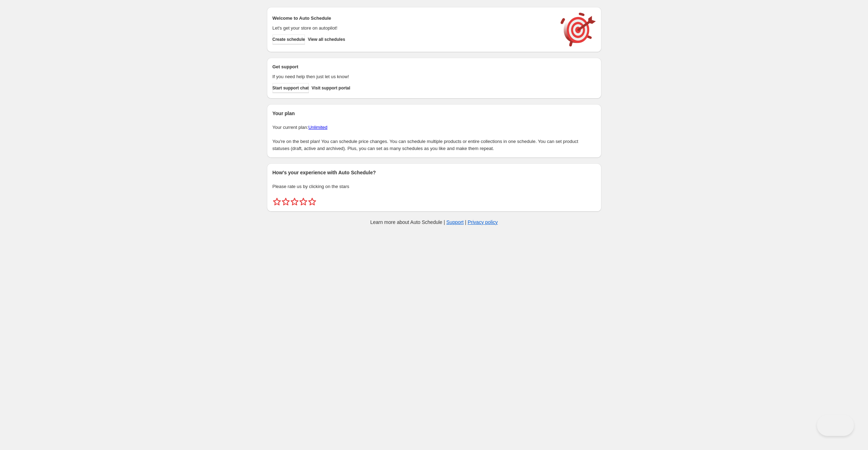  What do you see at coordinates (413, 28) in the screenshot?
I see `p: Let's get your store on autopilot!` at bounding box center [413, 28].